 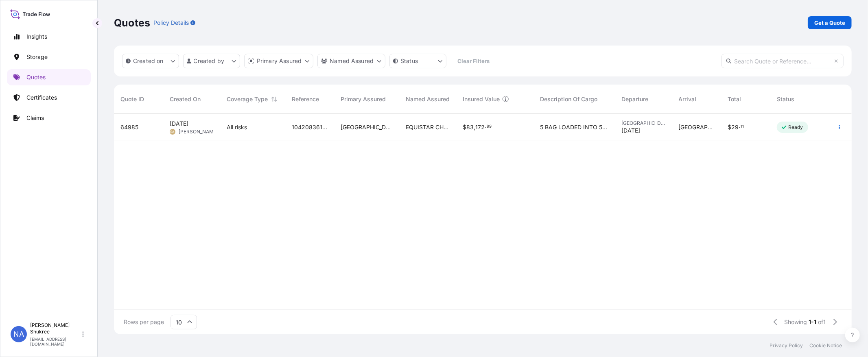 I want to click on p: Insights, so click(x=37, y=37).